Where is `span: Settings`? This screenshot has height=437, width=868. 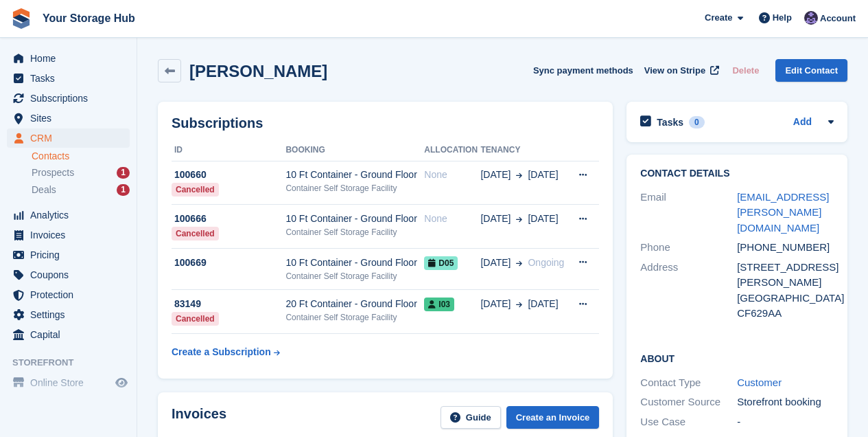 span: Settings is located at coordinates (72, 315).